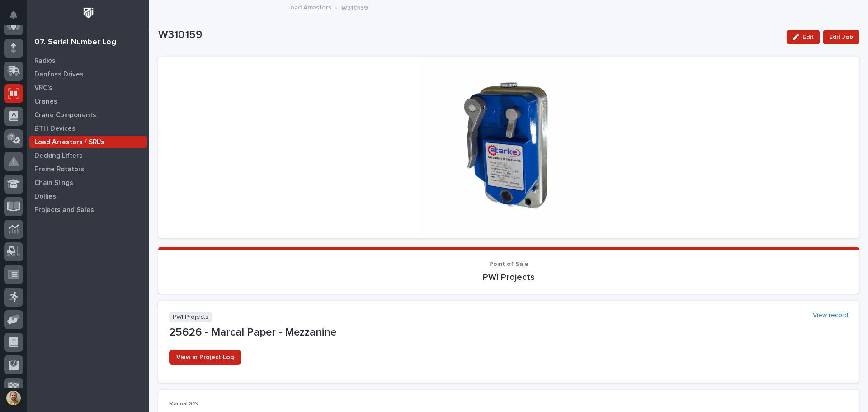  Describe the element at coordinates (60, 170) in the screenshot. I see `p: Frame Rotators` at that location.